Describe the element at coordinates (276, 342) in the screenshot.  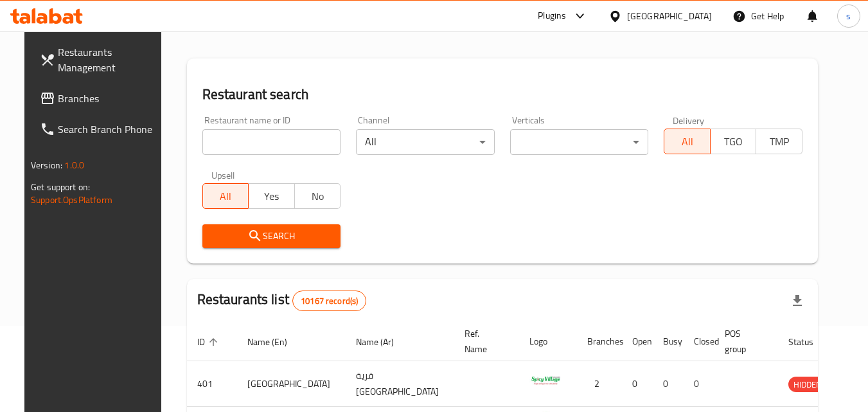
I see `span: Name (En)` at that location.